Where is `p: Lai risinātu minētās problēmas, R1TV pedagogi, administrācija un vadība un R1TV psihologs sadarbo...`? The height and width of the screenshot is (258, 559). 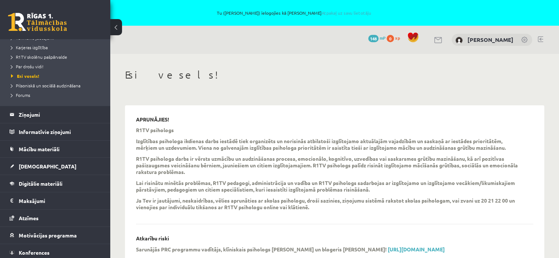 p: Lai risinātu minētās problēmas, R1TV pedagogi, administrācija un vadība un R1TV psihologs sadarbo... is located at coordinates (329, 186).